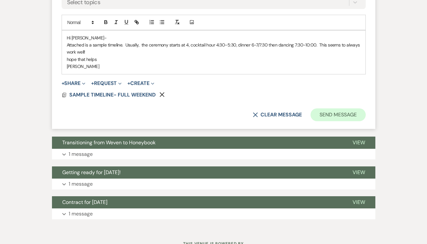 This screenshot has height=244, width=427. Describe the element at coordinates (338, 115) in the screenshot. I see `button: Send Message` at that location.